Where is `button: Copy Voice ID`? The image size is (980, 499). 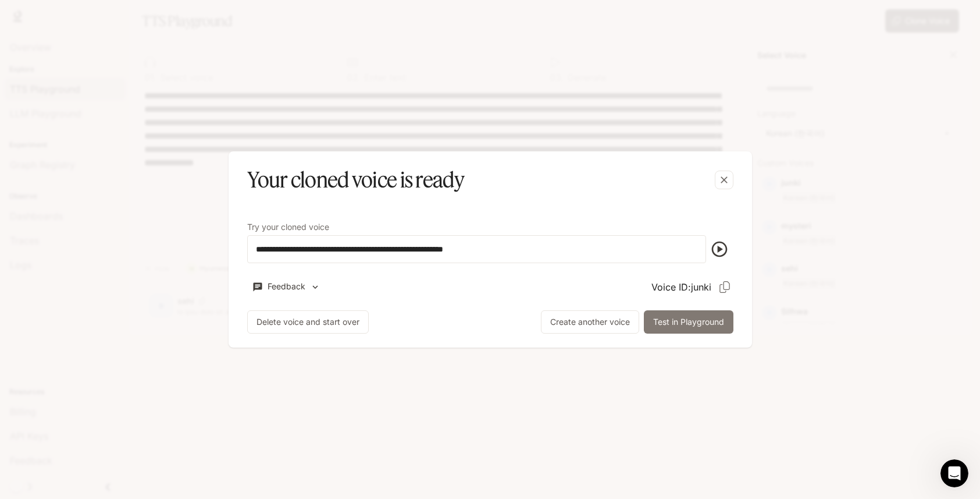
button: Copy Voice ID is located at coordinates (725, 287).